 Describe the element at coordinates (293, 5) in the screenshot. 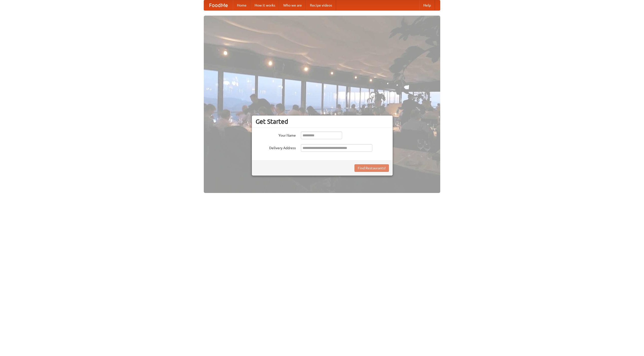

I see `a: Who we are` at that location.